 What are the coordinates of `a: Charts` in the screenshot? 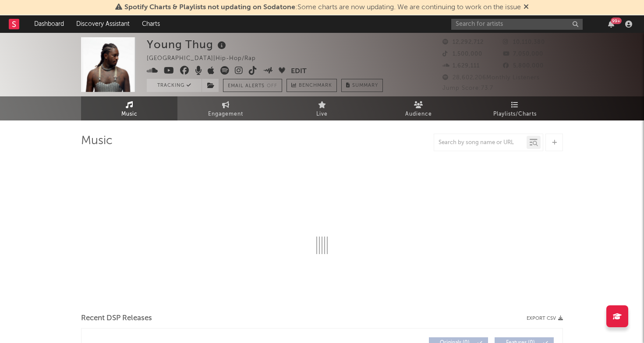 It's located at (151, 24).